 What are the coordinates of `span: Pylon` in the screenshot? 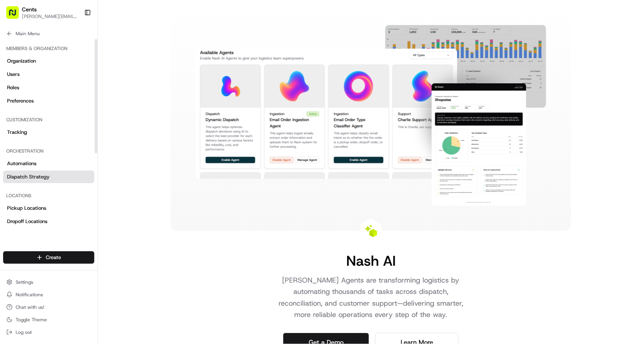 It's located at (86, 197).